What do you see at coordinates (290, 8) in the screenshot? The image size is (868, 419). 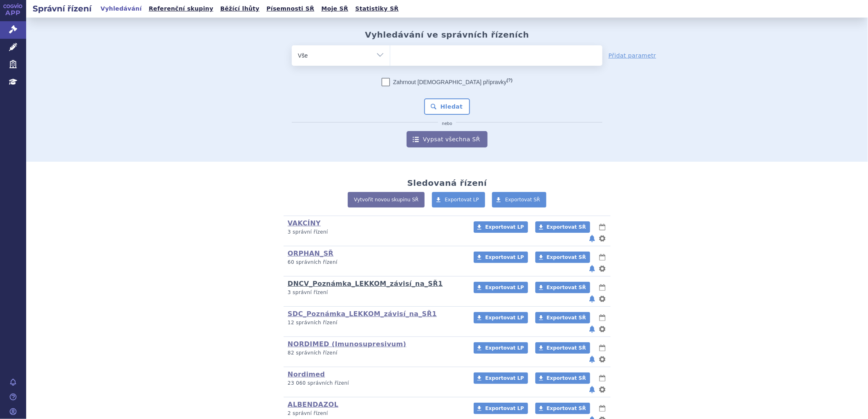 I see `a: Písemnosti SŘ` at bounding box center [290, 8].